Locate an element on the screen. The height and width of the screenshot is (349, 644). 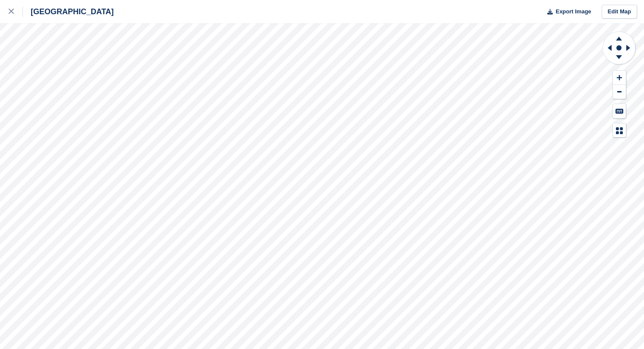
button: Zoom Out is located at coordinates (619, 92).